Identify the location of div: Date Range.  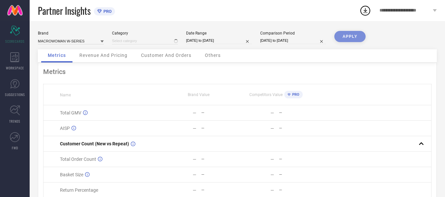
(219, 33).